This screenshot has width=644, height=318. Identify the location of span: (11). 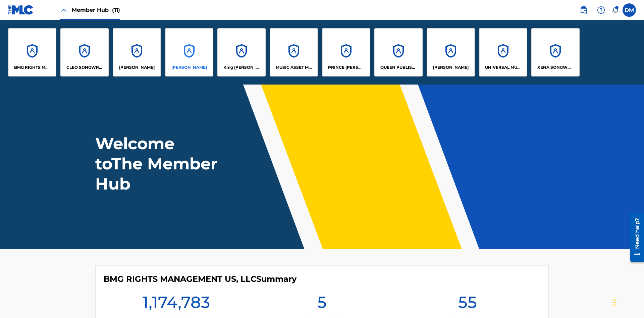
(116, 10).